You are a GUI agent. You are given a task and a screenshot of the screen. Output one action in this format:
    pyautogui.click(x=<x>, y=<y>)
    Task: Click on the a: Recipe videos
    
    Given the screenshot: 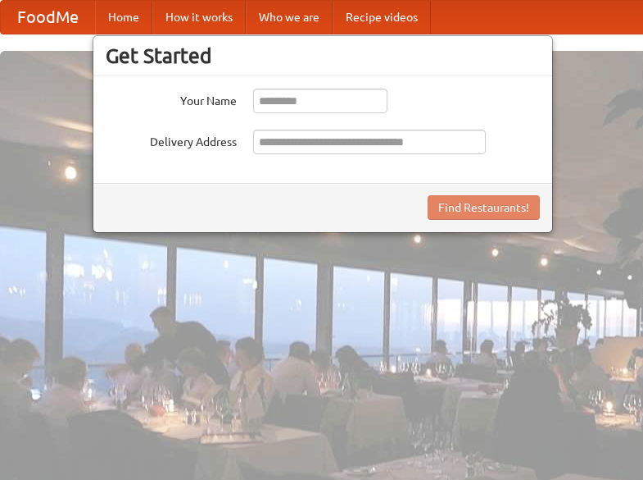 What is the action you would take?
    pyautogui.click(x=382, y=17)
    